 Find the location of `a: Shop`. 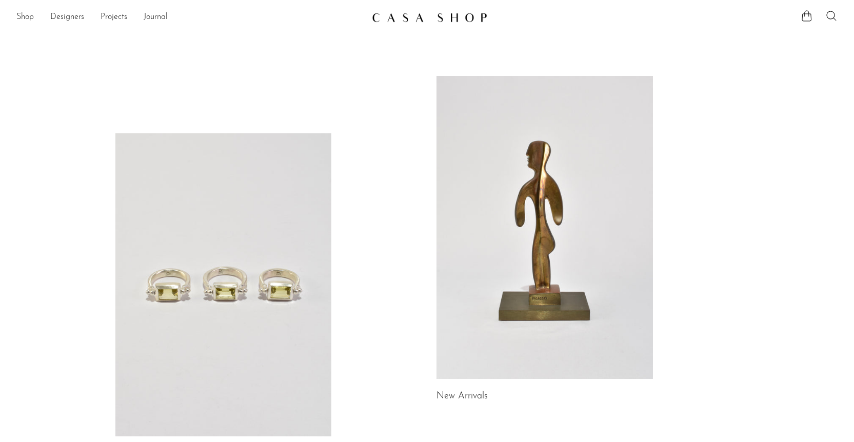

a: Shop is located at coordinates (25, 17).